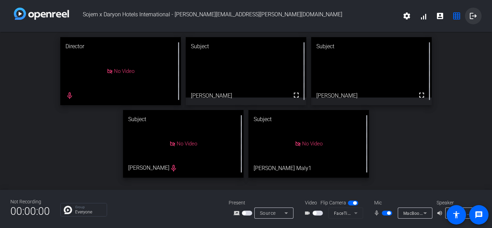 The height and width of the screenshot is (228, 492). What do you see at coordinates (423, 16) in the screenshot?
I see `button: signal_cellular_alt` at bounding box center [423, 16].